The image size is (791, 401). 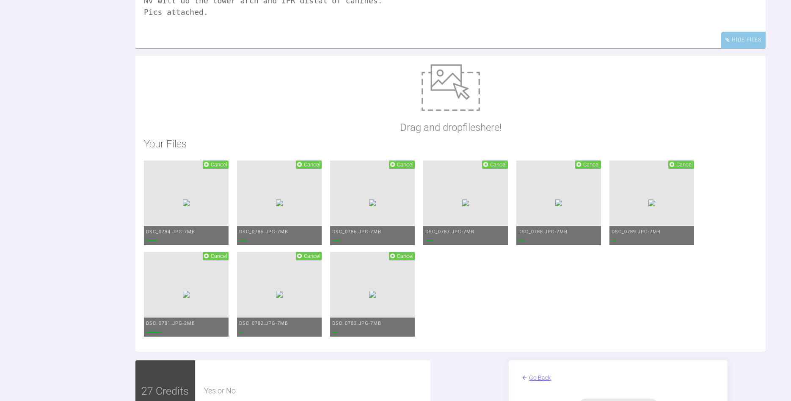 What do you see at coordinates (540, 377) in the screenshot?
I see `div: Go Back` at bounding box center [540, 377].